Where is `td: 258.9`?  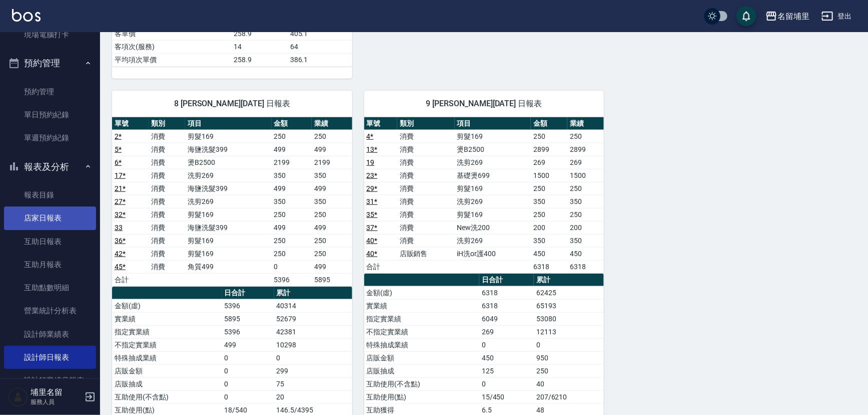
td: 258.9 is located at coordinates (259, 33).